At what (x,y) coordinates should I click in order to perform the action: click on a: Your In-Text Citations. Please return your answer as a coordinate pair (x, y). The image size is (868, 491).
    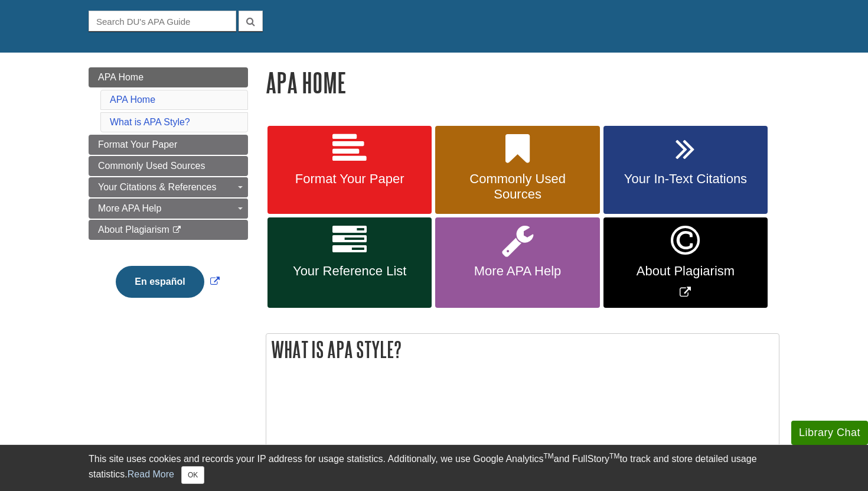
    Looking at the image, I should click on (686, 170).